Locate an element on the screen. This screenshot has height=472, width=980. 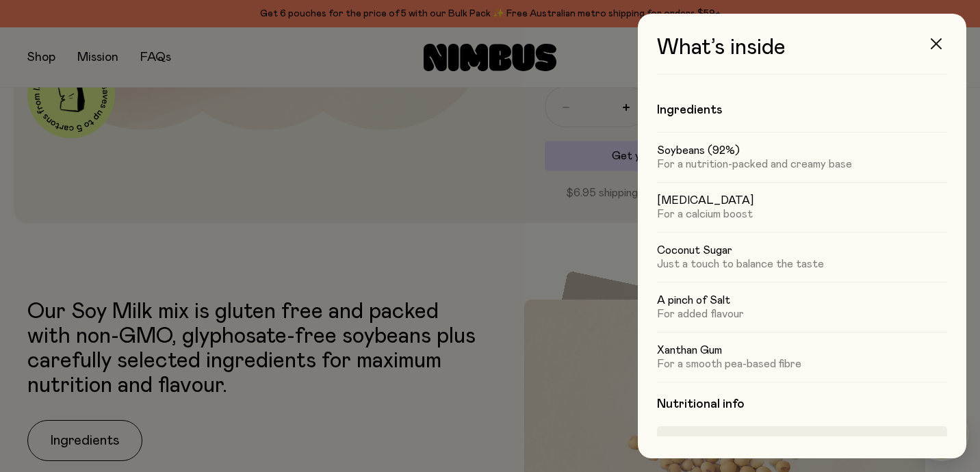
p: For added flavour is located at coordinates (802, 314).